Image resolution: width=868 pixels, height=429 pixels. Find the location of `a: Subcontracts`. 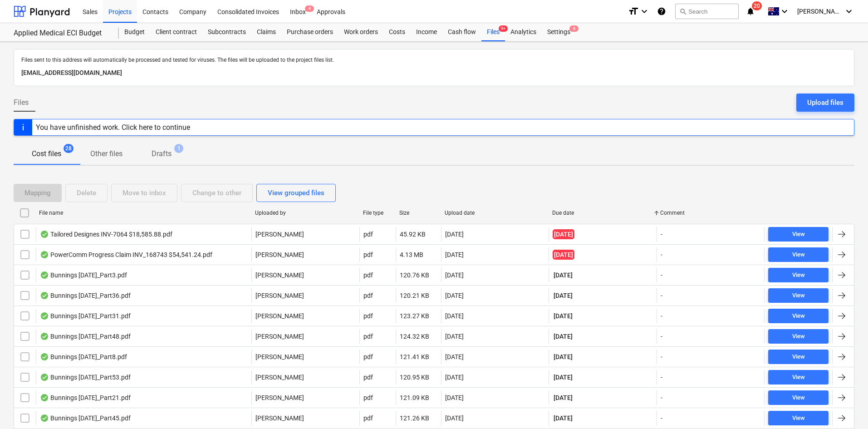

a: Subcontracts is located at coordinates (226, 32).